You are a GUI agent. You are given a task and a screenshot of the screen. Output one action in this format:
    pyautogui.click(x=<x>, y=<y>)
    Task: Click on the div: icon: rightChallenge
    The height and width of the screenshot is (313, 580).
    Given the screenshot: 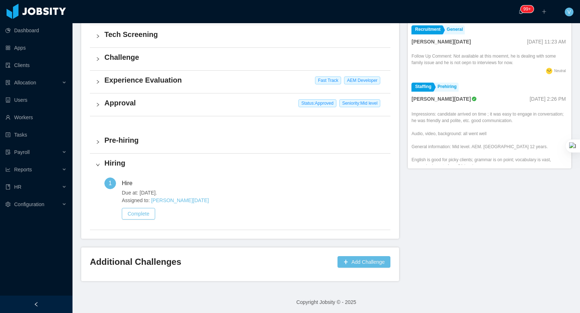 What is the action you would take?
    pyautogui.click(x=240, y=59)
    